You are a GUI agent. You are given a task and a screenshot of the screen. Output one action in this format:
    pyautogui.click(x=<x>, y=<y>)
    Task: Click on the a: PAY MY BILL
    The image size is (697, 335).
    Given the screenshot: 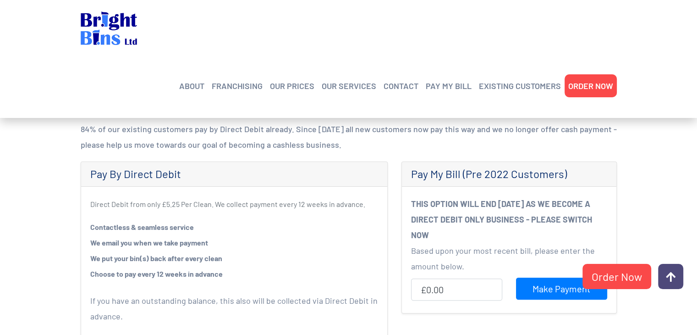 What is the action you would take?
    pyautogui.click(x=449, y=86)
    